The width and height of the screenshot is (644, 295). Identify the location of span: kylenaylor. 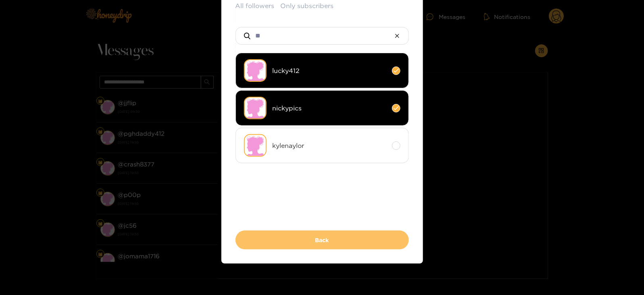
(329, 145).